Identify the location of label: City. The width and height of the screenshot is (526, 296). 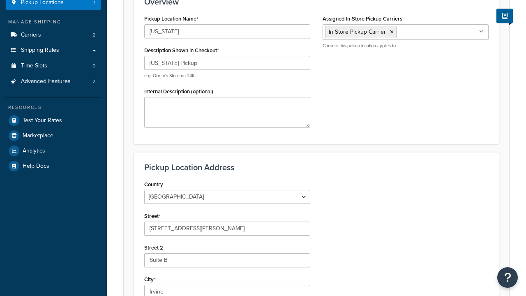
(150, 279).